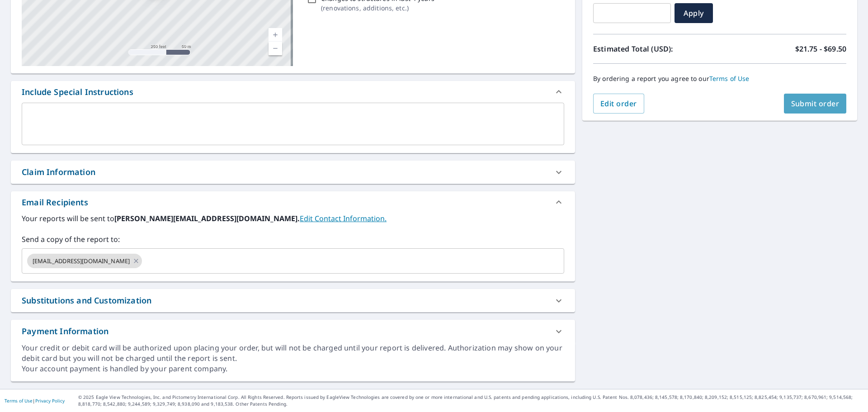 The image size is (868, 412). Describe the element at coordinates (821, 49) in the screenshot. I see `p: $21.75 - $69.50` at that location.